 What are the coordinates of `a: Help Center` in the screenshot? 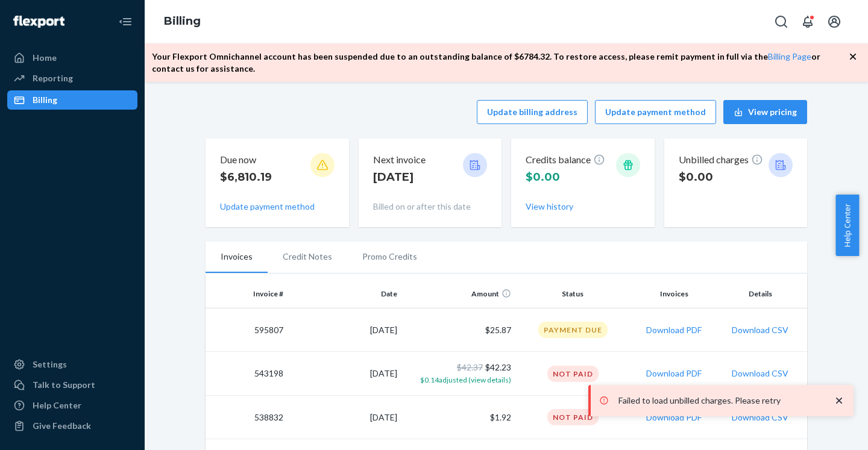 It's located at (72, 406).